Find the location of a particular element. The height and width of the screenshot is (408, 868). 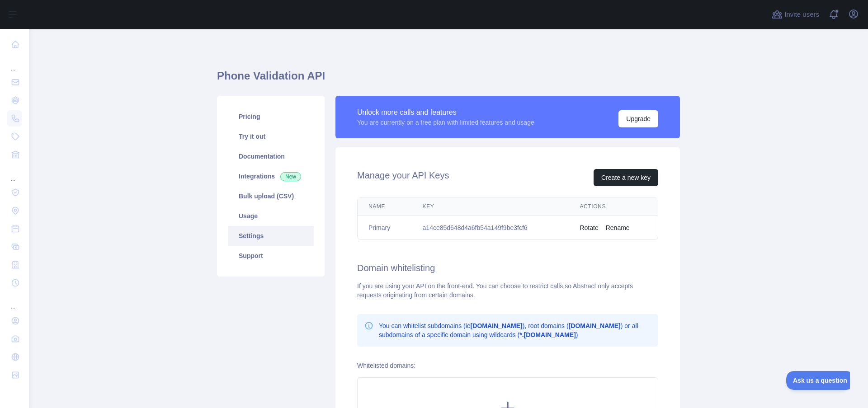

div: Unlock more calls and features is located at coordinates (446, 113).